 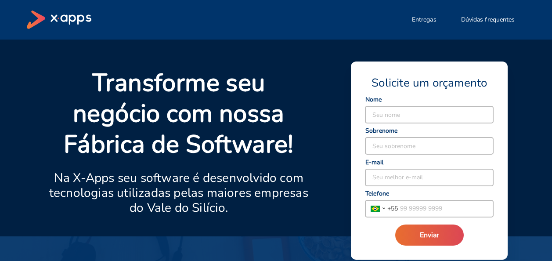 I want to click on input: 99 99999 9999, so click(x=445, y=209).